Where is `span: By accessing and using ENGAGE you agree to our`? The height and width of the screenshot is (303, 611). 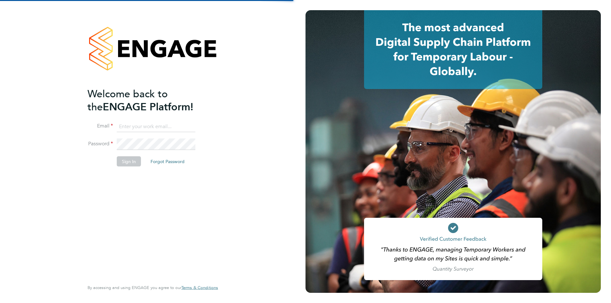
span: By accessing and using ENGAGE you agree to our is located at coordinates (153, 288).